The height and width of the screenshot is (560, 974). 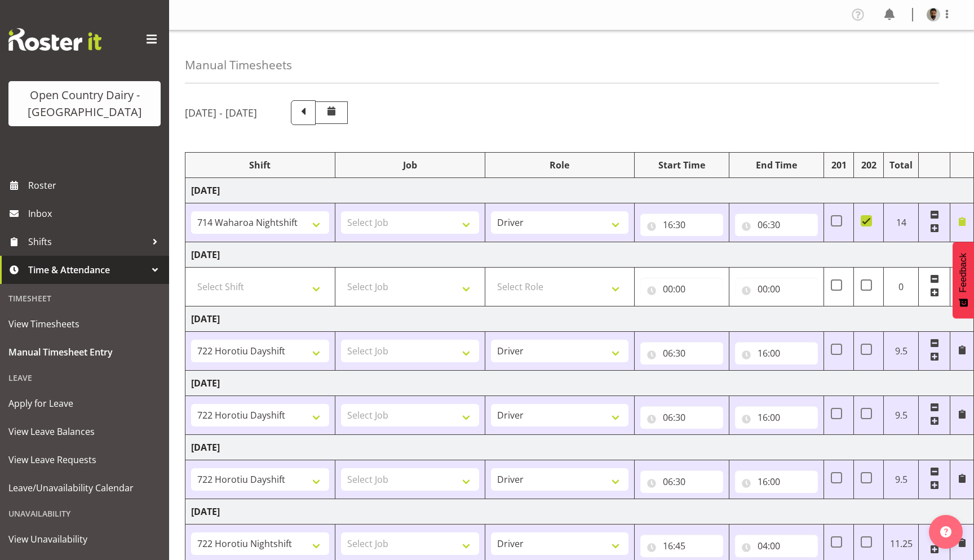 I want to click on span: Shifts, so click(x=87, y=242).